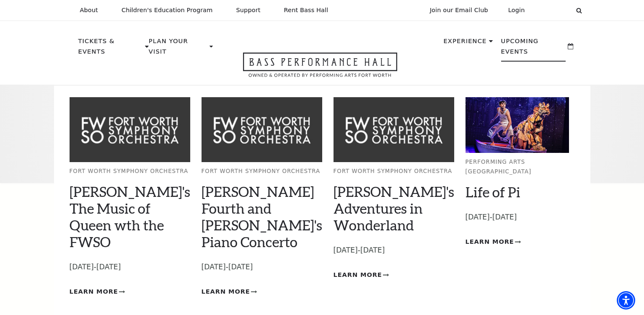 The image size is (644, 315). What do you see at coordinates (626, 300) in the screenshot?
I see `div: Accessibility Menu` at bounding box center [626, 300].